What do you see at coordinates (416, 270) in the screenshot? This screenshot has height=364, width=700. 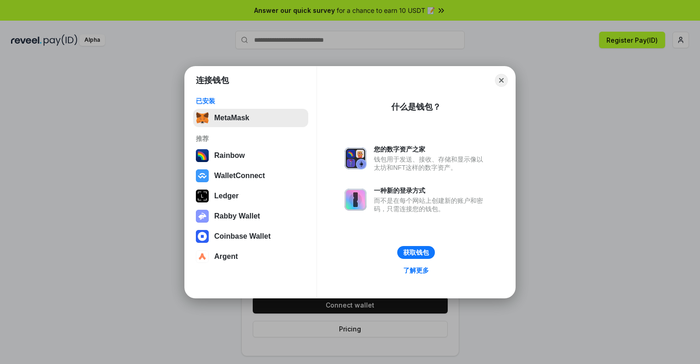 I see `div: 了解更多` at bounding box center [416, 270].